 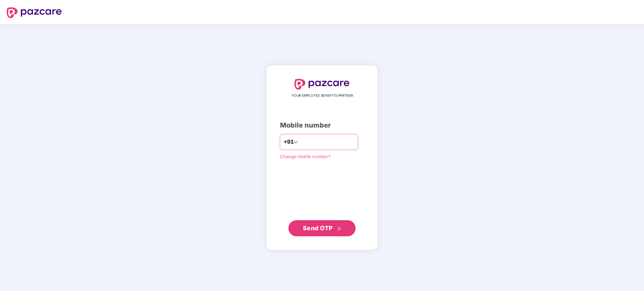 What do you see at coordinates (322, 228) in the screenshot?
I see `button: Send OTPdouble-right` at bounding box center [322, 228].